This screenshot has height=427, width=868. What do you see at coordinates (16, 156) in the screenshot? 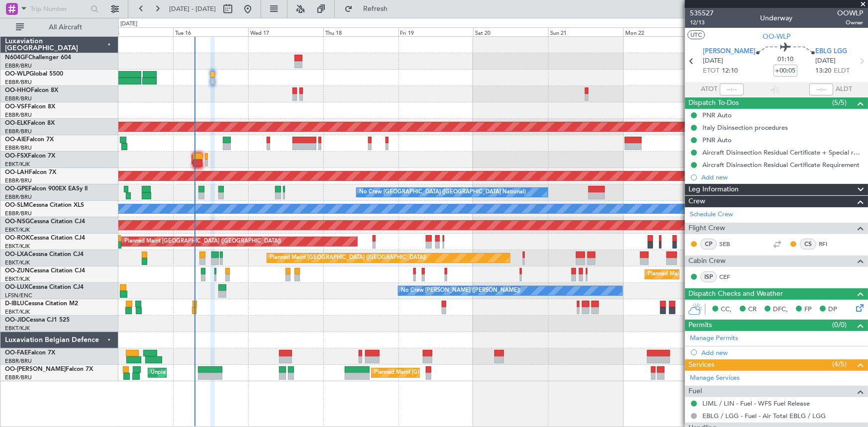
I see `span: OO-FSX` at bounding box center [16, 156].